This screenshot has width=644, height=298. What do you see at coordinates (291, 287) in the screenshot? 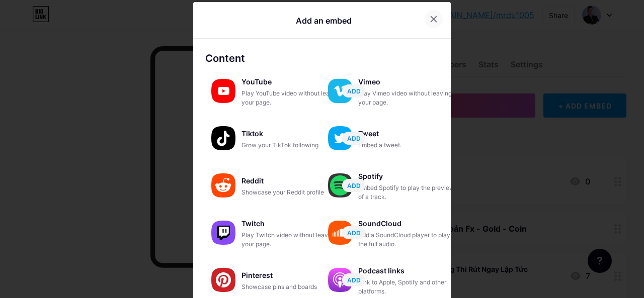
I see `div: Showcase pins and boards` at bounding box center [291, 287].